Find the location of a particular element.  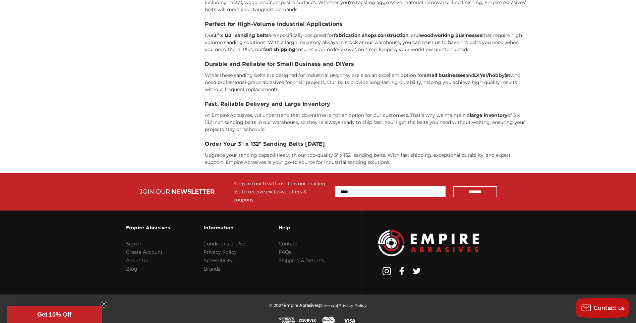

strong: 3” x 132” sanding belts is located at coordinates (241, 35).